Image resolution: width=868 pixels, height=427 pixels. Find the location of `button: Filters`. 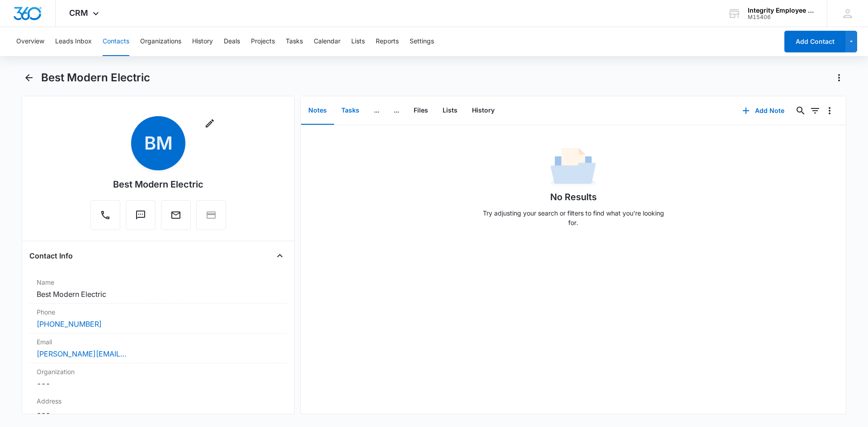

button: Filters is located at coordinates (815, 111).